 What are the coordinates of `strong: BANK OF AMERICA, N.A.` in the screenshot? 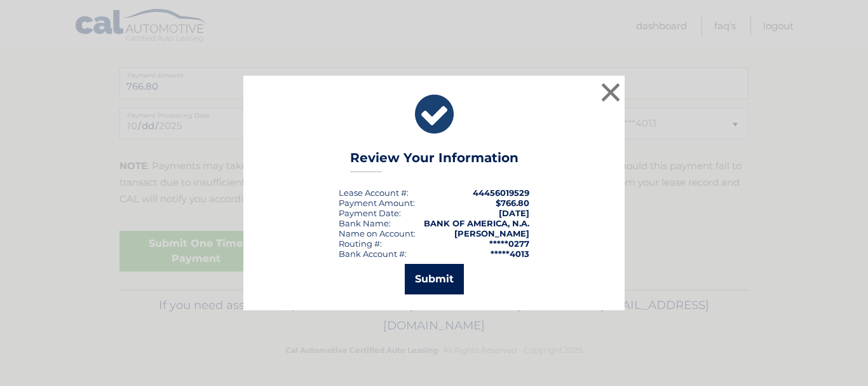 It's located at (476, 223).